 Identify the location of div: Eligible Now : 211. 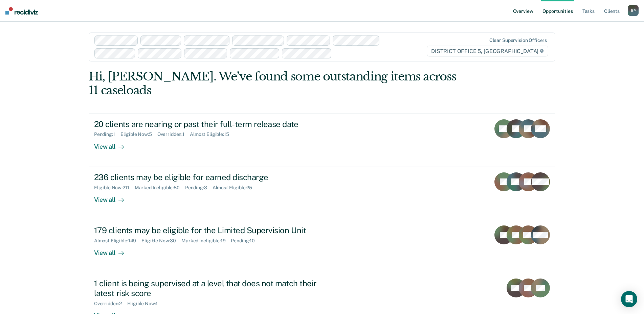
(115, 187).